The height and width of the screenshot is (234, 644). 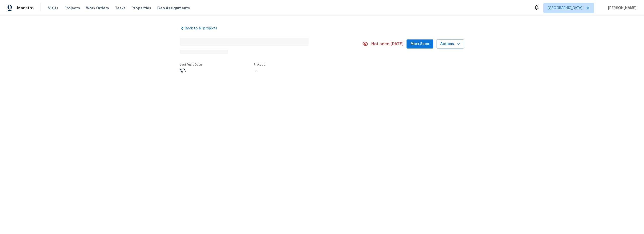 What do you see at coordinates (25, 8) in the screenshot?
I see `span: Maestro` at bounding box center [25, 8].